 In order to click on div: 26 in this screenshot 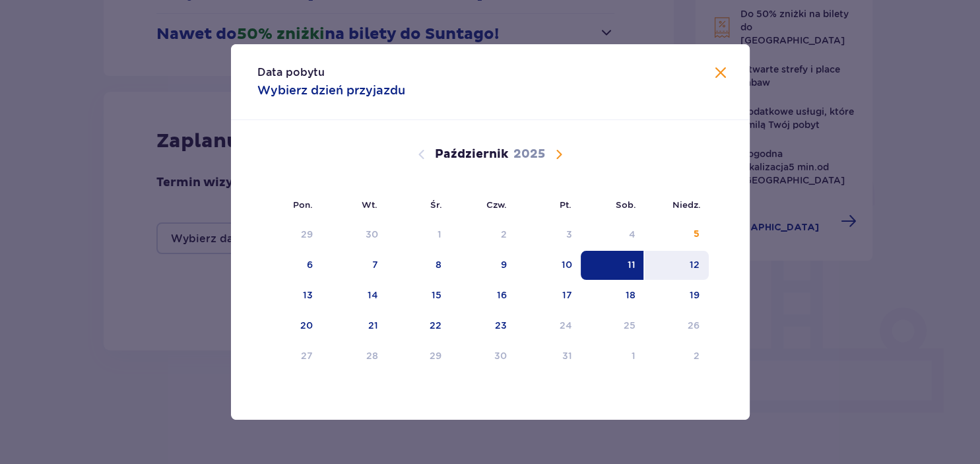, I will do `click(694, 326)`.